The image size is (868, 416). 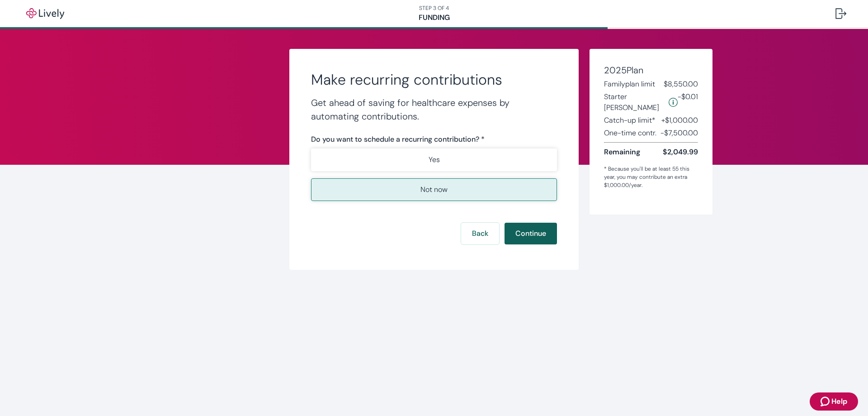 What do you see at coordinates (681, 84) in the screenshot?
I see `span: $8,550.00` at bounding box center [681, 84].